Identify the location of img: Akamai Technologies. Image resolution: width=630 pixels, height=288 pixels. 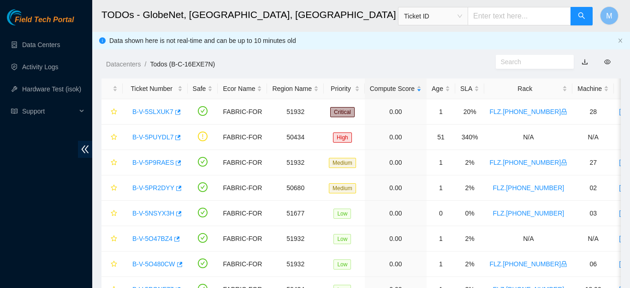
(27, 17).